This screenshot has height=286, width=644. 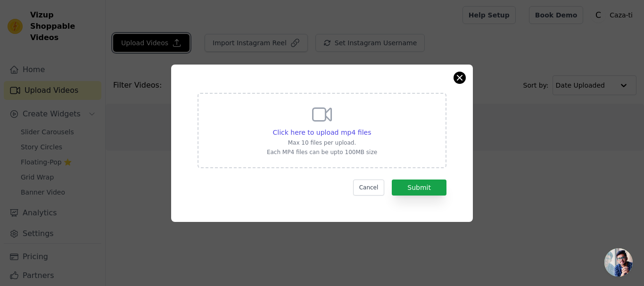 What do you see at coordinates (460, 78) in the screenshot?
I see `button: Close modal` at bounding box center [460, 78].